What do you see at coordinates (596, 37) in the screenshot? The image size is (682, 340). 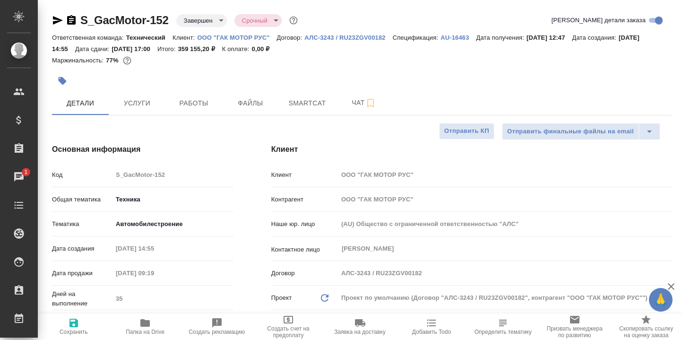 I see `p: Дата создания:` at bounding box center [596, 37].